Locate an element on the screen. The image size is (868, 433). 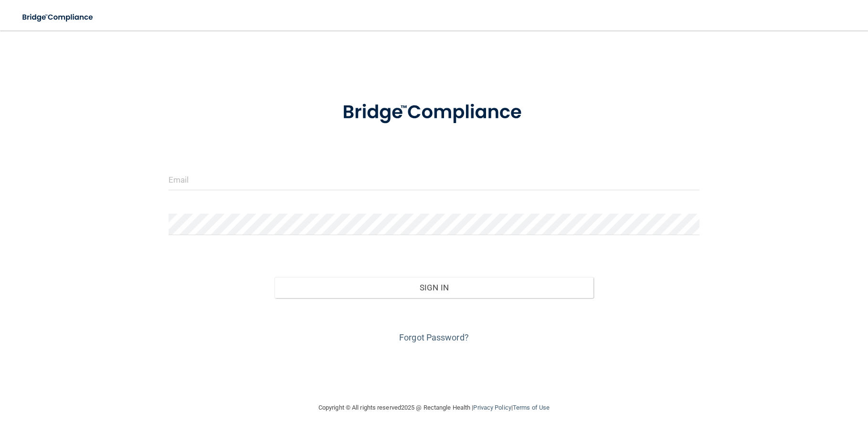
a: Privacy Policy is located at coordinates (491, 408).